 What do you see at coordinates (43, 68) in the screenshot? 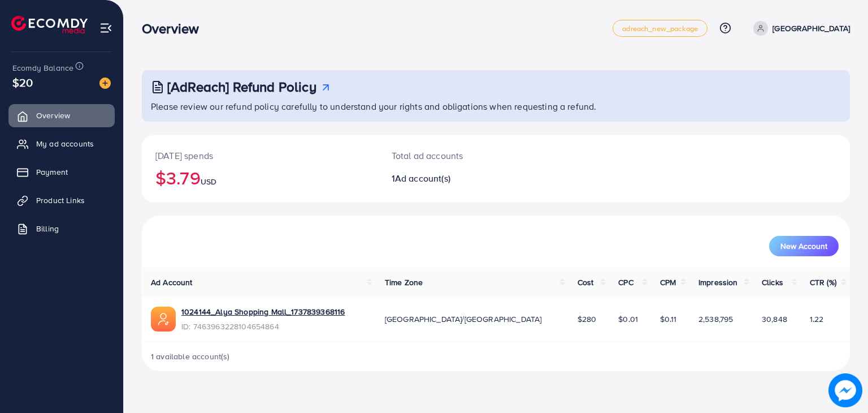
I see `span: Ecomdy Balance` at bounding box center [43, 68].